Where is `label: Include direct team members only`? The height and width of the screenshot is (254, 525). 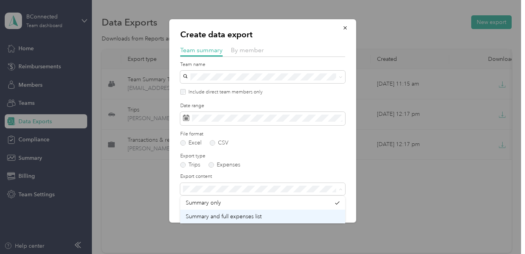 label: Include direct team members only is located at coordinates (224, 92).